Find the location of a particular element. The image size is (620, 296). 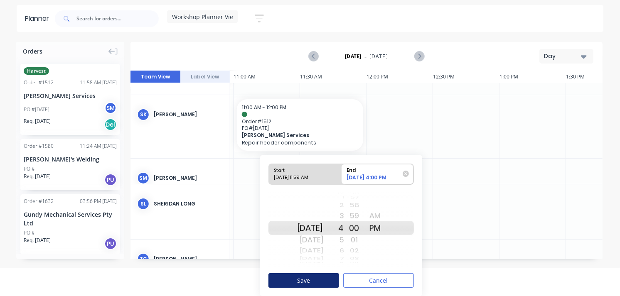

div: 1:00 PM is located at coordinates (533, 77).